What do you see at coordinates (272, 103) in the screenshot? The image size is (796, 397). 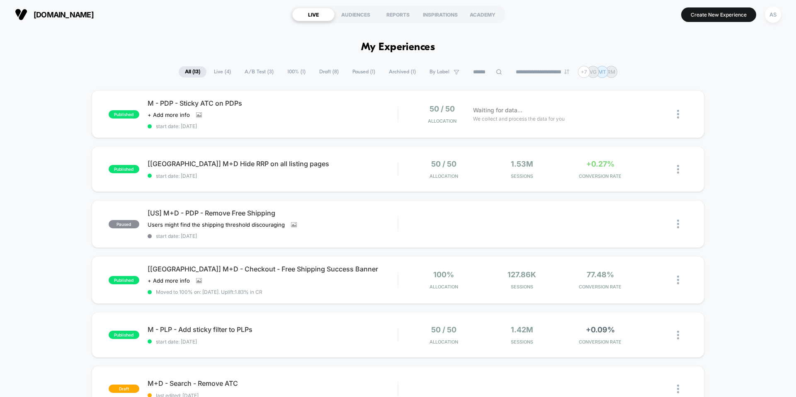 I see `span: M - PDP - Sticky ATC on PDPs` at bounding box center [272, 103].